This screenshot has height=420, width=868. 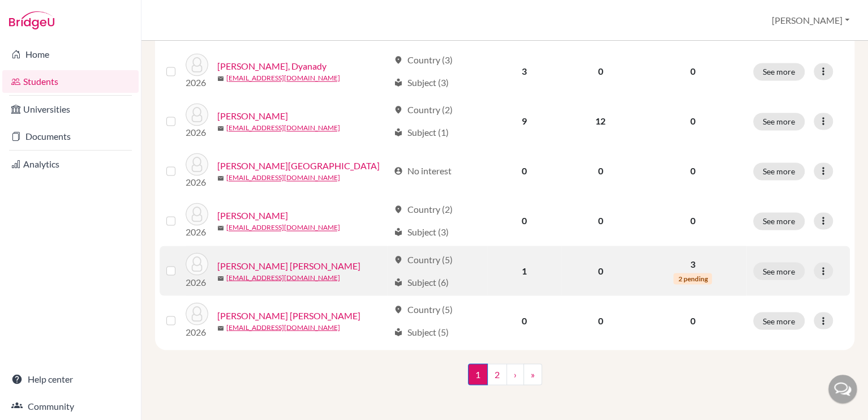 What do you see at coordinates (197, 264) in the screenshot?
I see `img: Perez Dagosto, Linda` at bounding box center [197, 264].